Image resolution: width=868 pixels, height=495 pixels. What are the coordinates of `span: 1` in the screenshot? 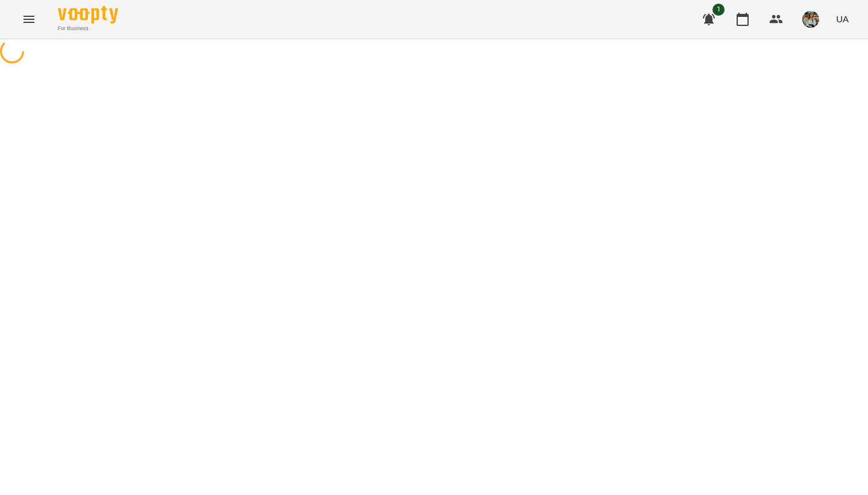 It's located at (718, 10).